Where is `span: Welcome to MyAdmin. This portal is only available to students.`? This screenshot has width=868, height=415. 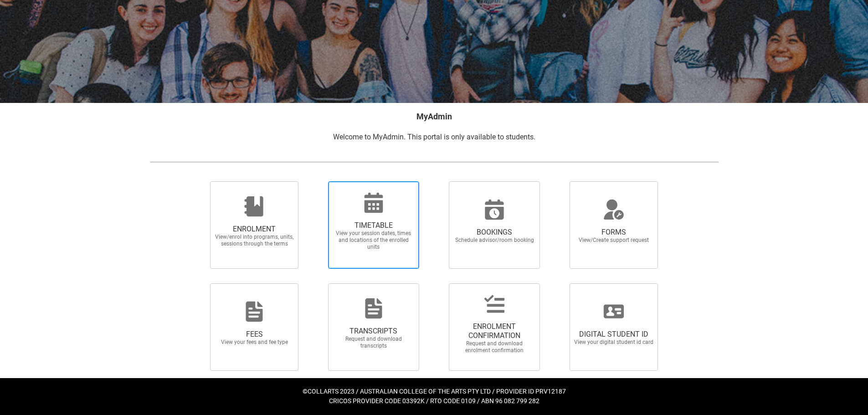 span: Welcome to MyAdmin. This portal is only available to students. is located at coordinates (434, 136).